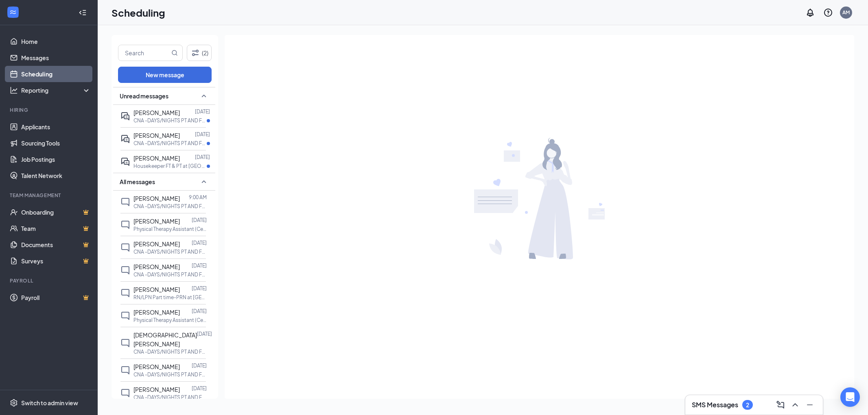  I want to click on input: Search, so click(144, 53).